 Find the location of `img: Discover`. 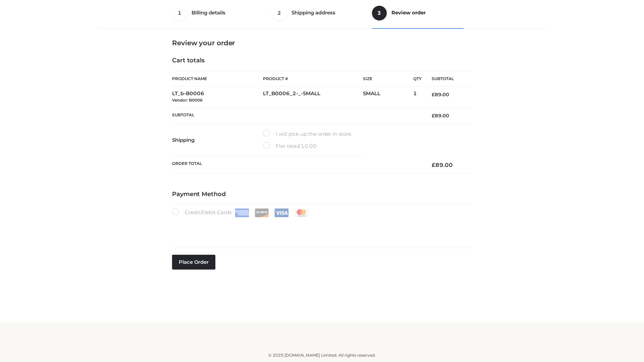

img: Discover is located at coordinates (262, 213).